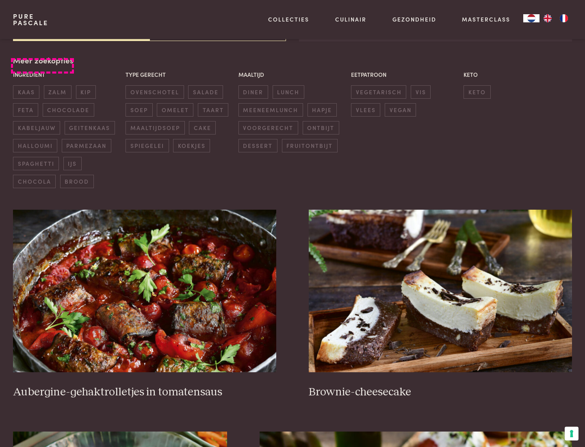 This screenshot has width=585, height=447. Describe the element at coordinates (271, 110) in the screenshot. I see `span: meeneemlunch` at that location.